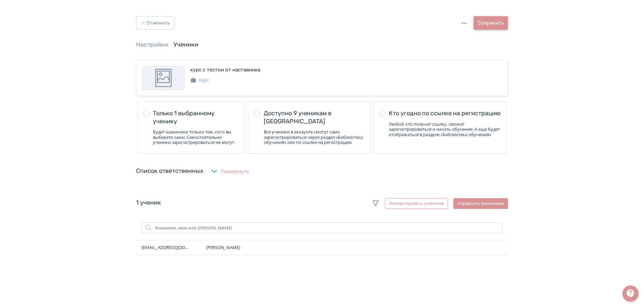 The width and height of the screenshot is (644, 307). Describe the element at coordinates (152, 44) in the screenshot. I see `a: Настройки` at that location.